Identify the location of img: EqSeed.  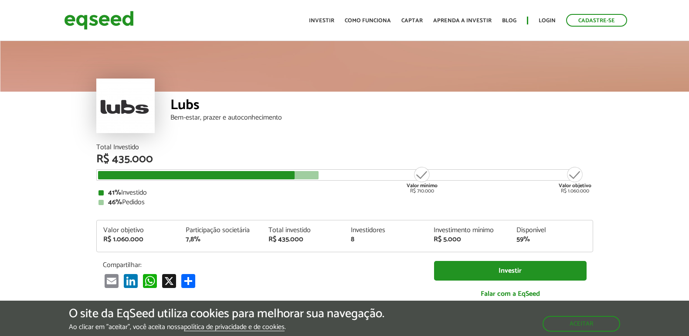
(99, 20).